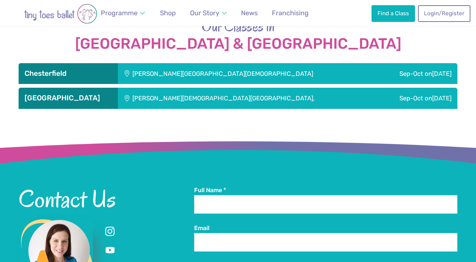 The height and width of the screenshot is (262, 476). What do you see at coordinates (209, 13) in the screenshot?
I see `a: Our Story` at bounding box center [209, 13].